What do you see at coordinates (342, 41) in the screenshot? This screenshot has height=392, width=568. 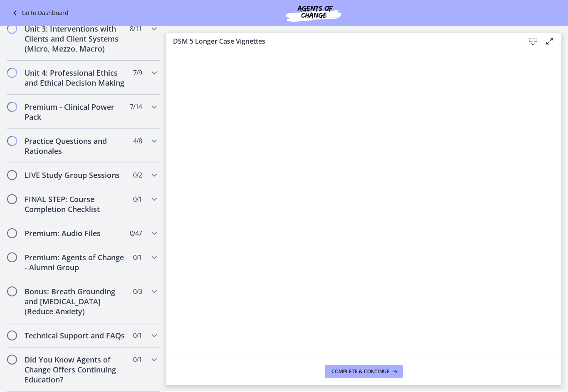 I see `h3: DSM 5 Longer Case Vignettes` at bounding box center [342, 41].